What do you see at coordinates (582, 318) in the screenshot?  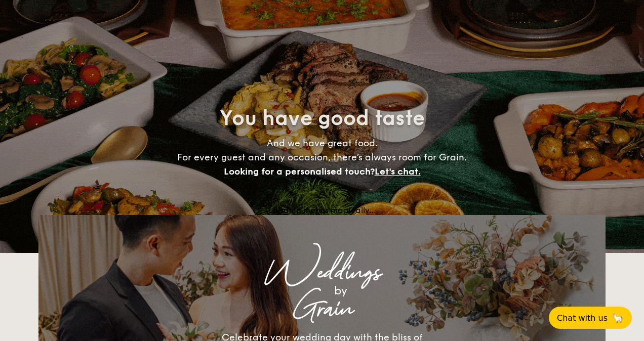 I see `span: Chat with us` at bounding box center [582, 318].